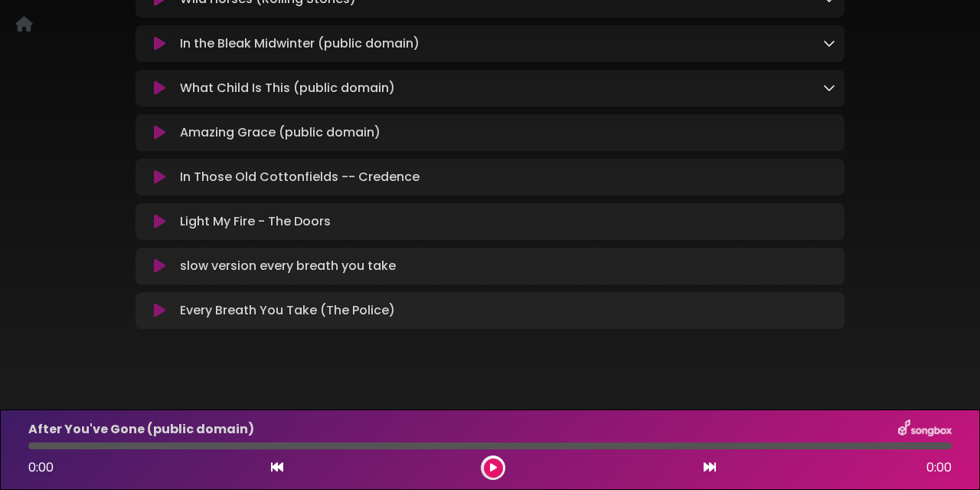 The width and height of the screenshot is (980, 490). I want to click on p: Light My Fire - The Doors, so click(255, 222).